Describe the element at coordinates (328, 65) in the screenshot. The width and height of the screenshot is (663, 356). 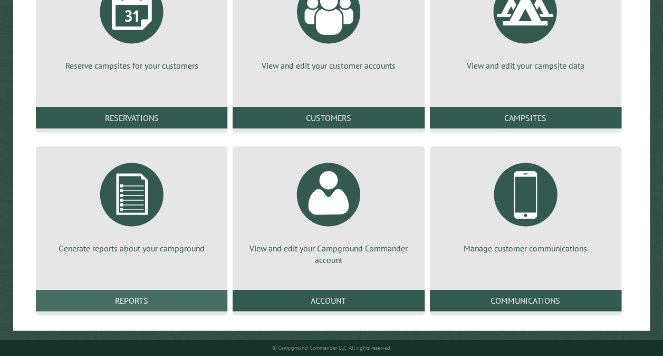
I see `p: View and edit your customer accounts` at that location.